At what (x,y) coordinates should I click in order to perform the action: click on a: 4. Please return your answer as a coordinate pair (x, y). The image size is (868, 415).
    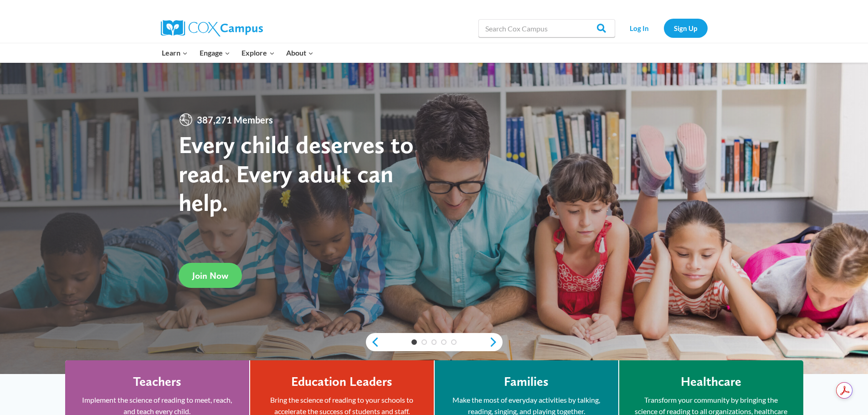
    Looking at the image, I should click on (444, 342).